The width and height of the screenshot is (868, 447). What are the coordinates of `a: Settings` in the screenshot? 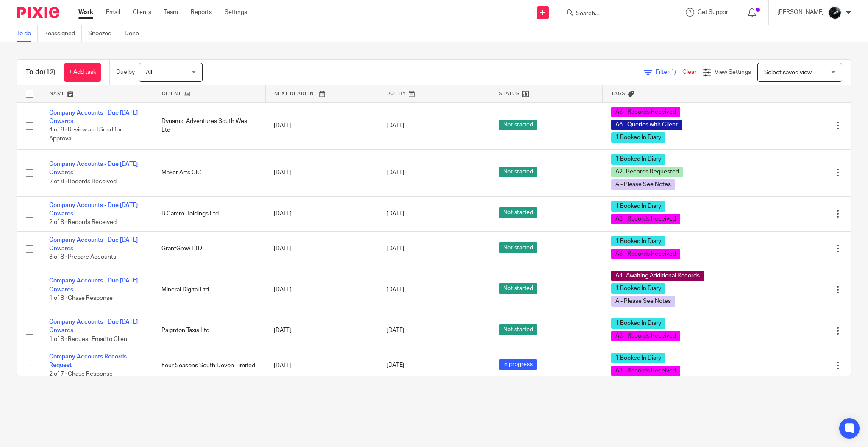 It's located at (236, 13).